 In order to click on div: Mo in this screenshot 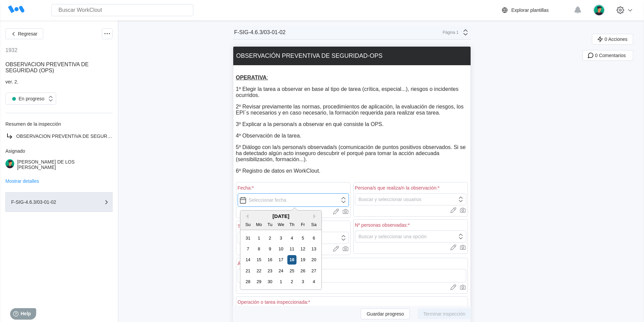, I will do `click(259, 224)`.